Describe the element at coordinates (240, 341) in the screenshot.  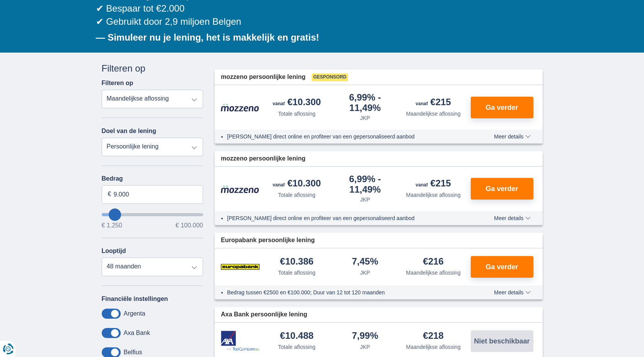
I see `img: product.pl.alt Axa Bank` at that location.